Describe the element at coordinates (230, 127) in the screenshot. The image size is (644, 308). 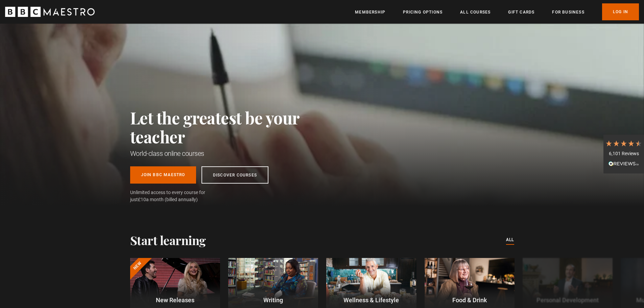
I see `h2: Let the greatest be your teacher` at that location.